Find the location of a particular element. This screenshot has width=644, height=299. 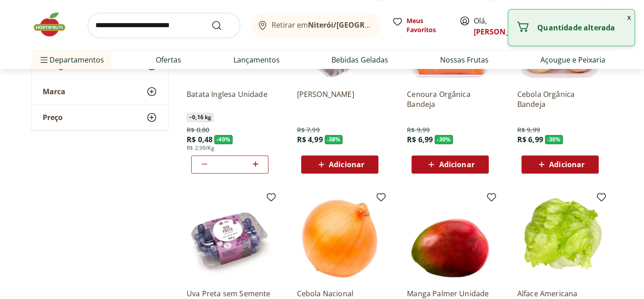

p: Cenoura Orgânica Bandeja is located at coordinates (450, 99).